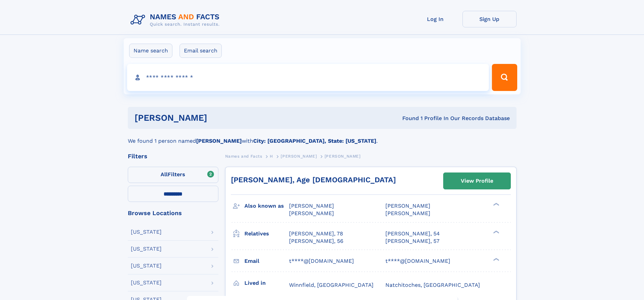 This screenshot has width=644, height=300. Describe the element at coordinates (436, 19) in the screenshot. I see `a: Log In` at that location.